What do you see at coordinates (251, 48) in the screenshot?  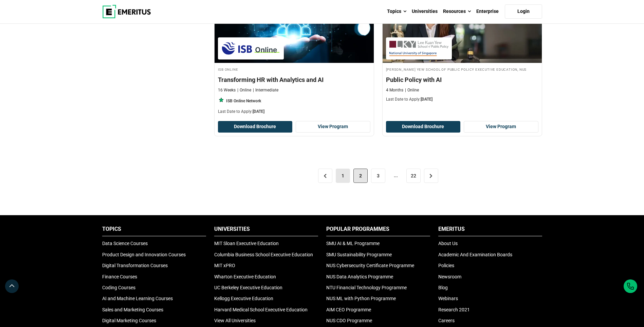 I see `img: ISB Online` at bounding box center [251, 48].